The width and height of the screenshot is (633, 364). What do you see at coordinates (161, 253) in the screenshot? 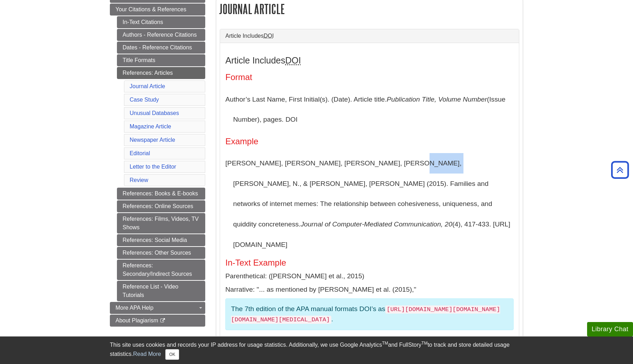
I see `a: References: Other Sources` at bounding box center [161, 253].